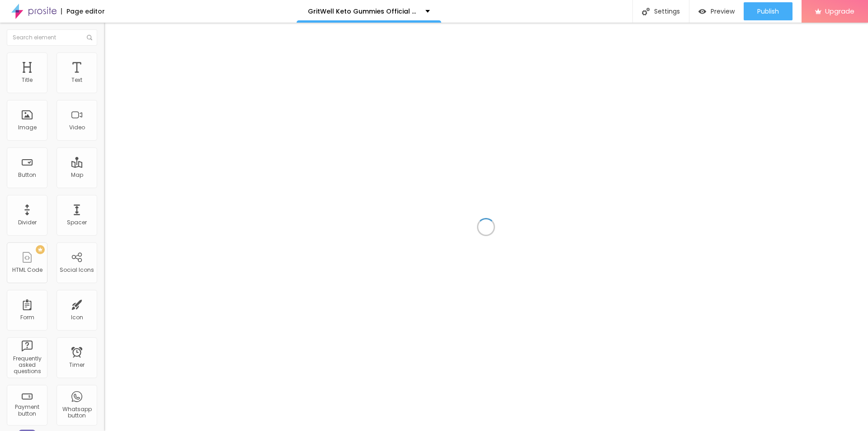  What do you see at coordinates (716, 11) in the screenshot?
I see `button: Preview` at bounding box center [716, 11].